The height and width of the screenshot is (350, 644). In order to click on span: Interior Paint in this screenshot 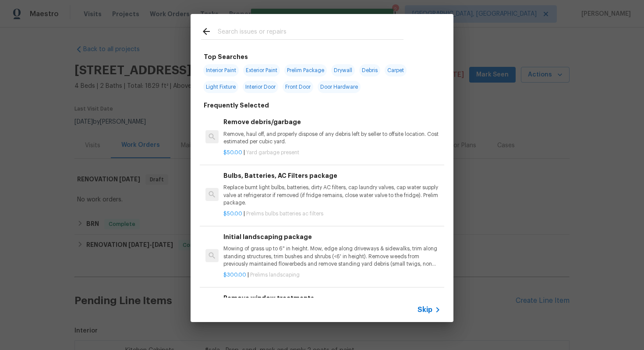, I will do `click(221, 71)`.